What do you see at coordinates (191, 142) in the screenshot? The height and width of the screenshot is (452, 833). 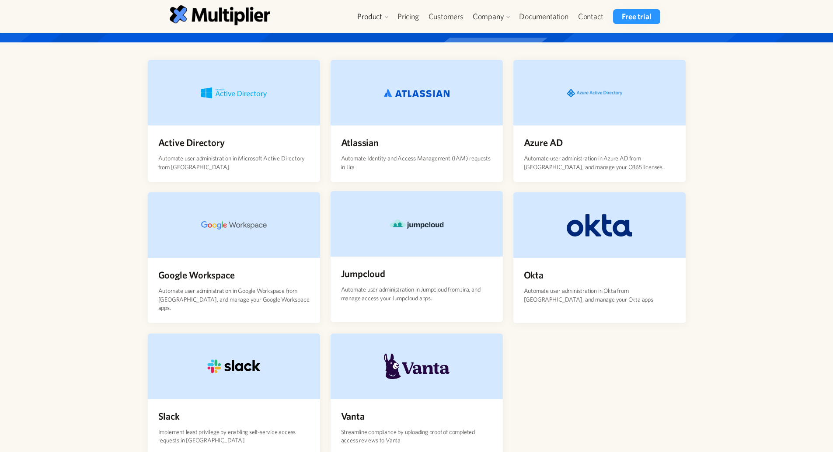 I see `h4: Active Directory` at bounding box center [191, 142].